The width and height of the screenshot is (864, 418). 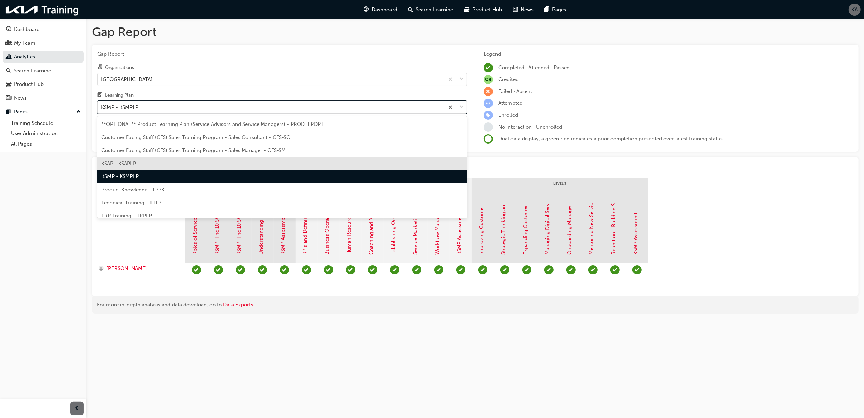 I want to click on a: guage-iconDashboard, so click(x=381, y=9).